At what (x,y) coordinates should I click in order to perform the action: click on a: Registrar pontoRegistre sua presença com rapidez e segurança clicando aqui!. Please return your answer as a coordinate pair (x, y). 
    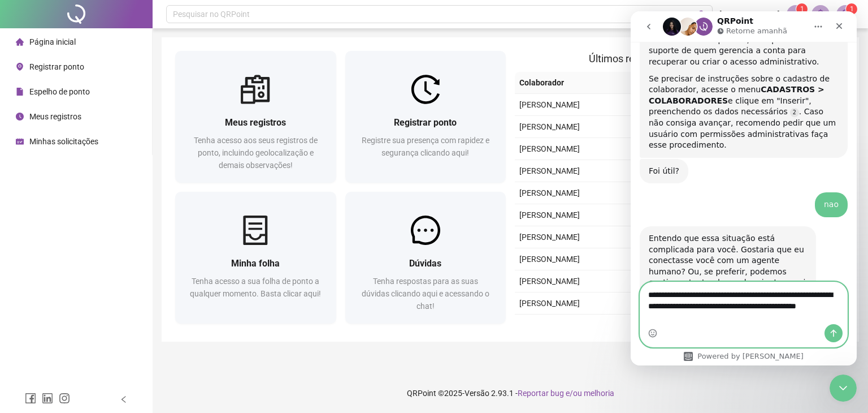
    Looking at the image, I should click on (425, 117).